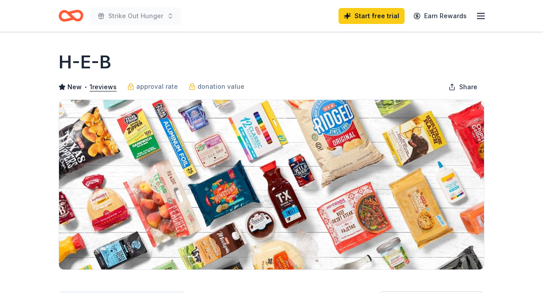 The image size is (543, 293). Describe the element at coordinates (157, 87) in the screenshot. I see `span: approval rate` at that location.